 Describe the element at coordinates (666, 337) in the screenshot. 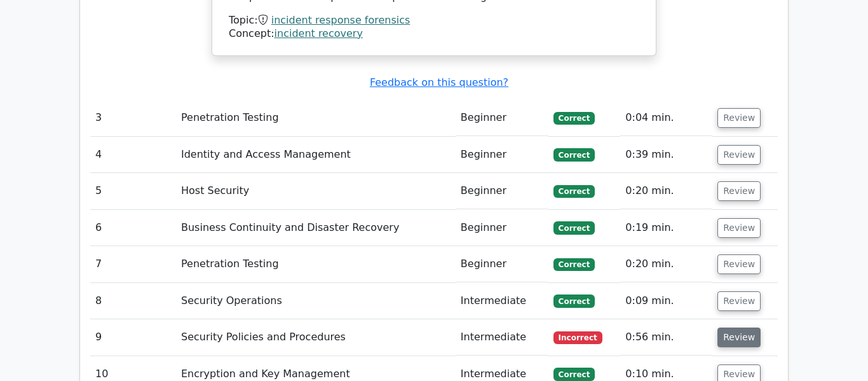

I see `td: 0:56 min.` at that location.